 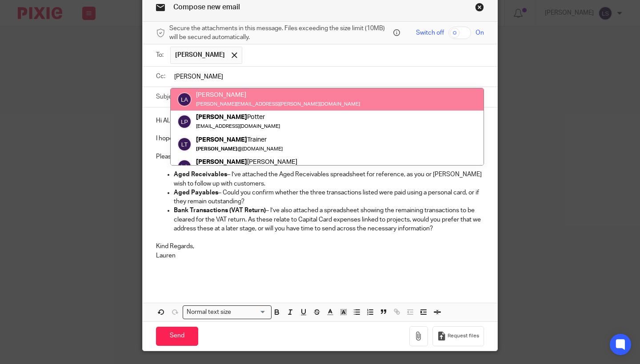 I want to click on strong: Aged Payables, so click(x=196, y=192).